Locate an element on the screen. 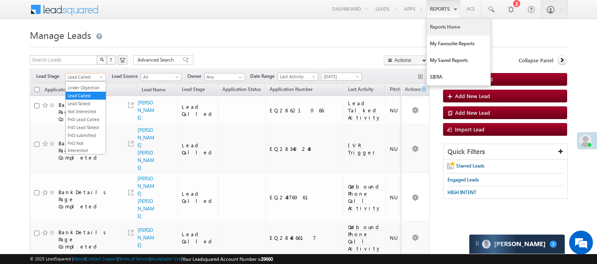 This screenshot has height=264, width=597. img: d_60004797649_company_0_60004797649 is located at coordinates (23, 47).